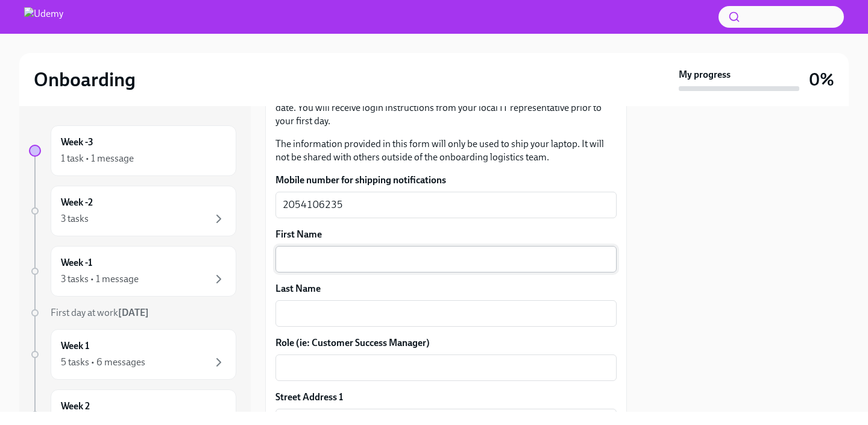  I want to click on h6: Week 1, so click(75, 347).